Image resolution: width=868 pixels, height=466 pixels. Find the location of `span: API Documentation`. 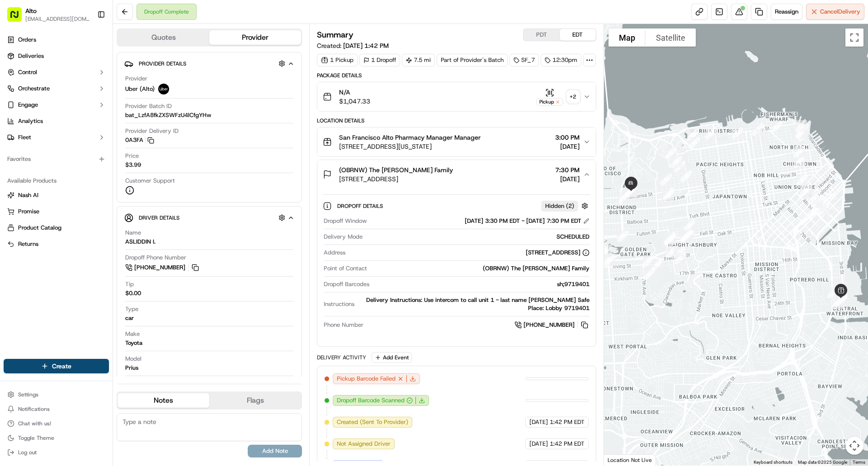

span: API Documentation is located at coordinates (115, 207).